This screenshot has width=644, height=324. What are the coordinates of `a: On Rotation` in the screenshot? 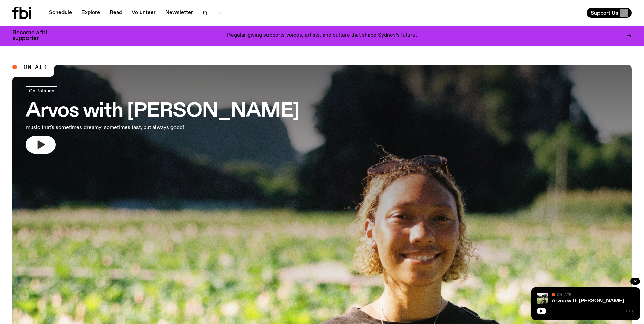 It's located at (41, 91).